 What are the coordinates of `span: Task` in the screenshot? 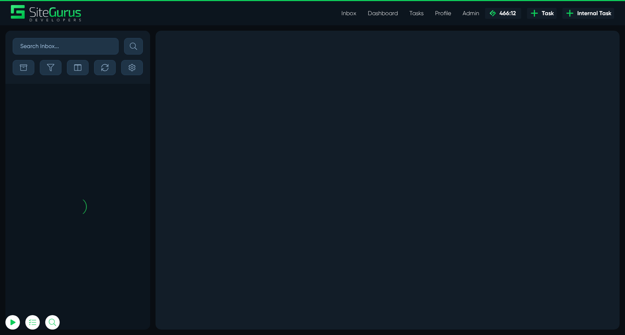 It's located at (546, 13).